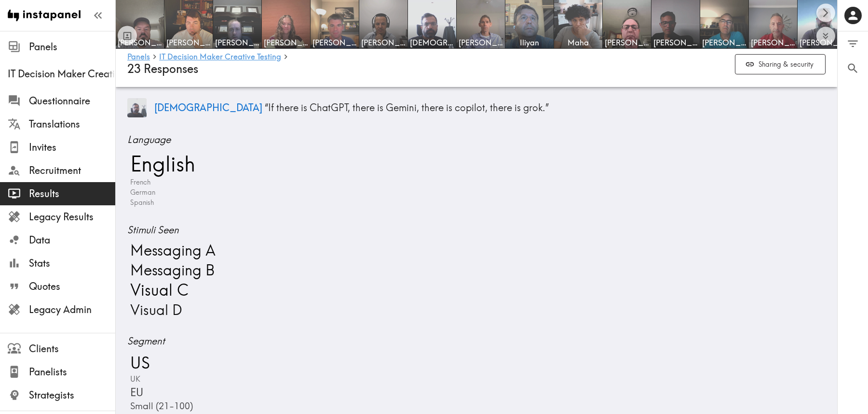 This screenshot has width=868, height=414. What do you see at coordinates (220, 57) in the screenshot?
I see `a: IT Decision Maker Creative Testing` at bounding box center [220, 57].